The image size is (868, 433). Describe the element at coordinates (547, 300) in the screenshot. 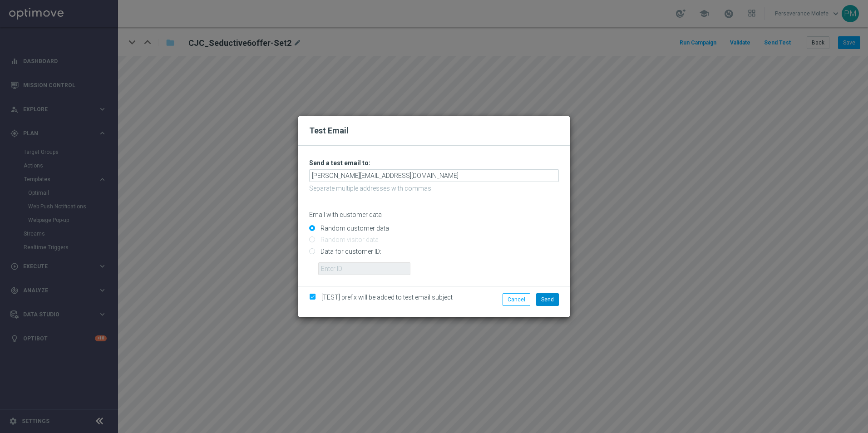

I see `button: Send` at that location.